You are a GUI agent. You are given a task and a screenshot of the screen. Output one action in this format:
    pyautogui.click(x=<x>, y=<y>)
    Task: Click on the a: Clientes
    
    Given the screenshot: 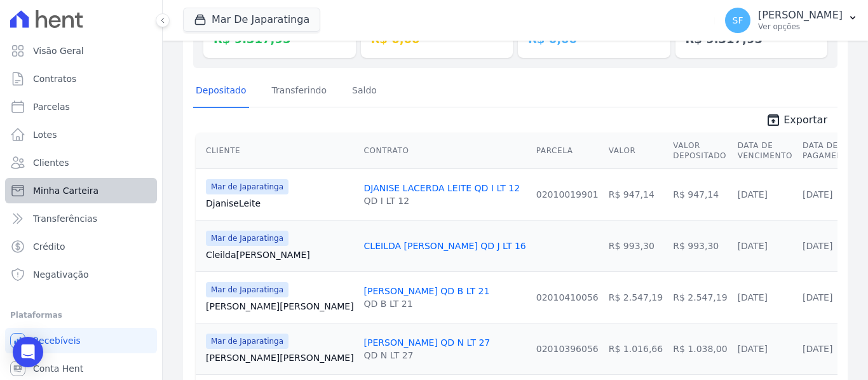 What is the action you would take?
    pyautogui.click(x=81, y=163)
    